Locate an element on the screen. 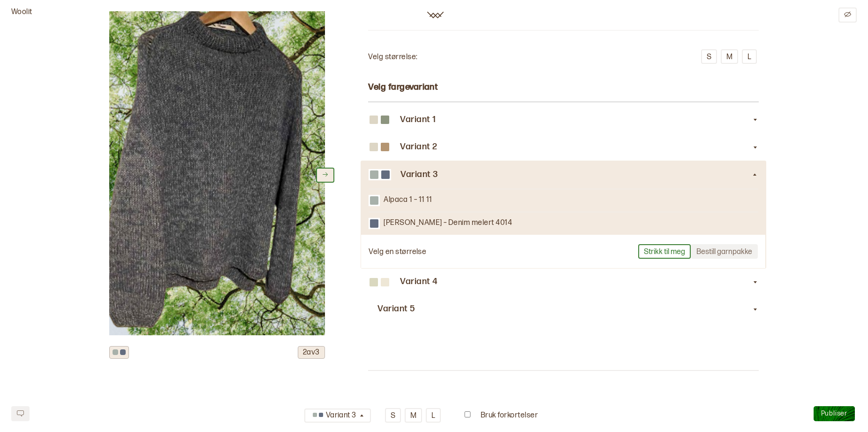  span: Bruk forkortelser is located at coordinates (509, 415).